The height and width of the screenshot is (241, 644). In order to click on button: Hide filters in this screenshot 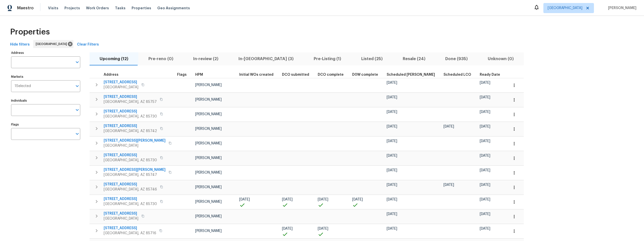, I will do `click(20, 45)`.